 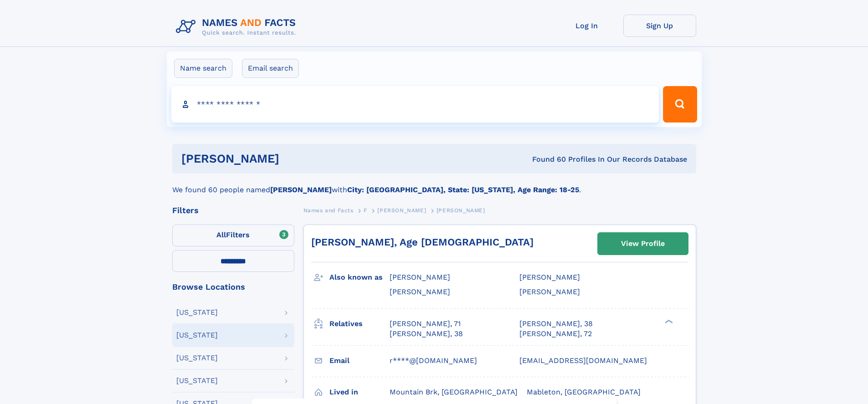 What do you see at coordinates (270, 68) in the screenshot?
I see `label: Email search` at bounding box center [270, 68].